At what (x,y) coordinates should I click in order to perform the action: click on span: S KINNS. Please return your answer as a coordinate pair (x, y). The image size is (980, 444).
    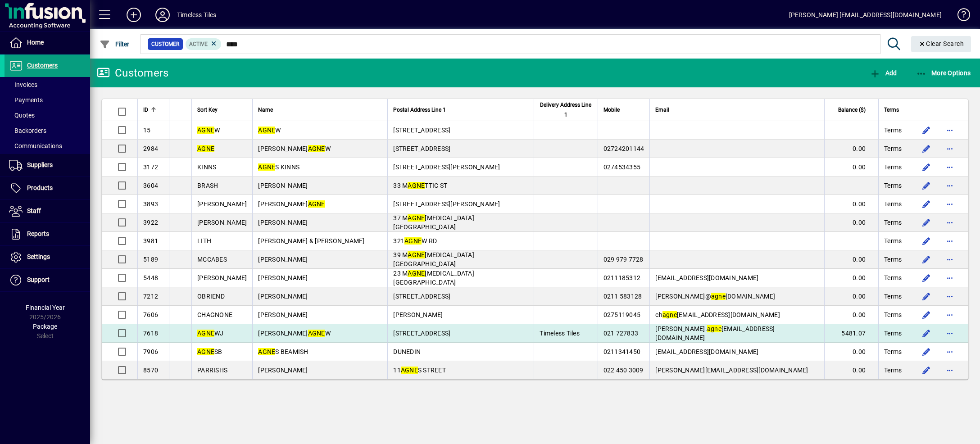
    Looking at the image, I should click on (279, 167).